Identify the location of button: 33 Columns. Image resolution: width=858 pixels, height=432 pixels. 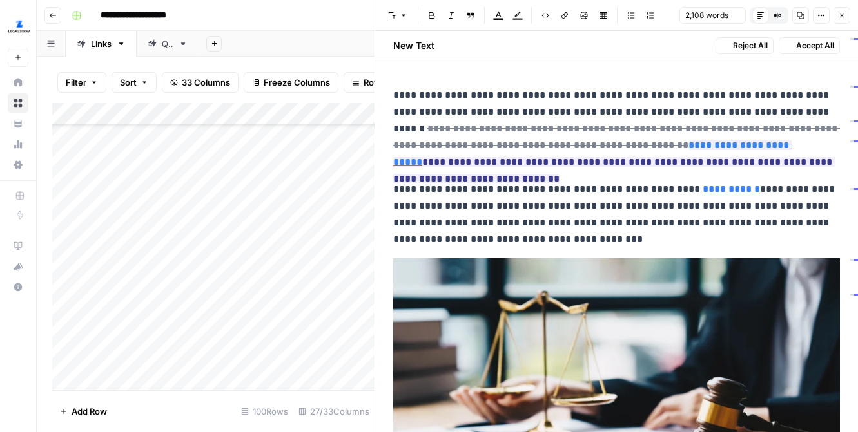
(200, 83).